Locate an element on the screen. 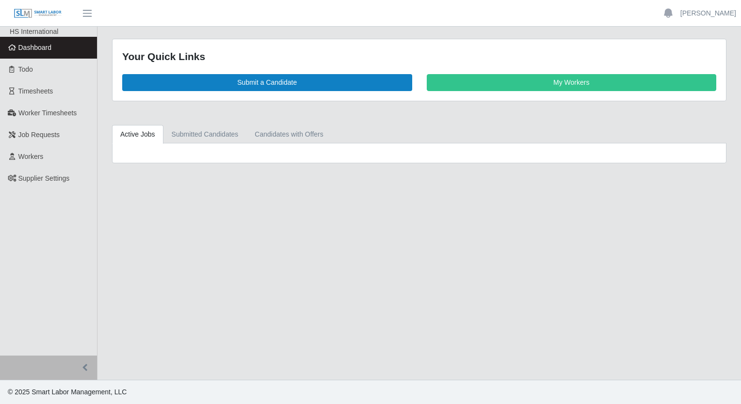 Image resolution: width=741 pixels, height=404 pixels. span: HS International is located at coordinates (34, 32).